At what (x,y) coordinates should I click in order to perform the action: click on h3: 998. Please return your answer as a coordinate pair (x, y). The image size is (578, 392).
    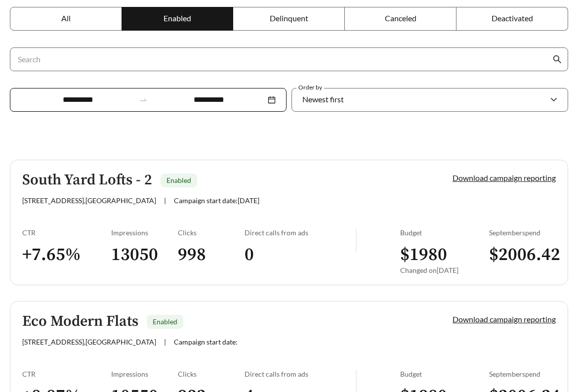
    Looking at the image, I should click on (211, 255).